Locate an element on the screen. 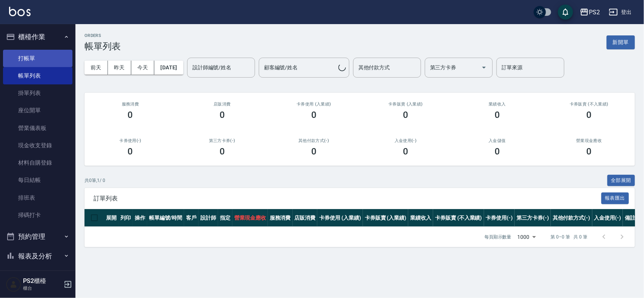 The image size is (644, 298). h2: 卡券使用(-) is located at coordinates (130, 140).